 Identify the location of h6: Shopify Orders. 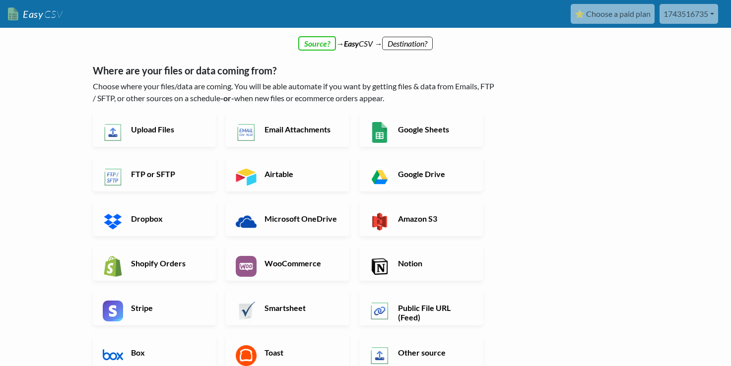
(167, 263).